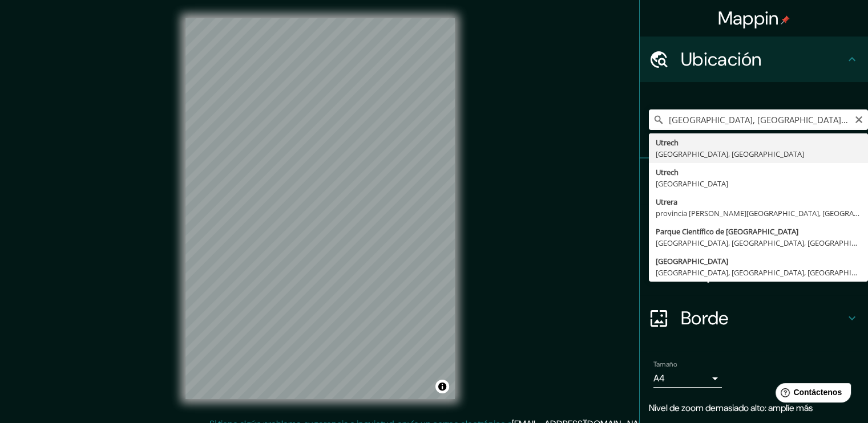 The width and height of the screenshot is (868, 423). What do you see at coordinates (51, 13) in the screenshot?
I see `font: Contáctenos` at bounding box center [51, 13].